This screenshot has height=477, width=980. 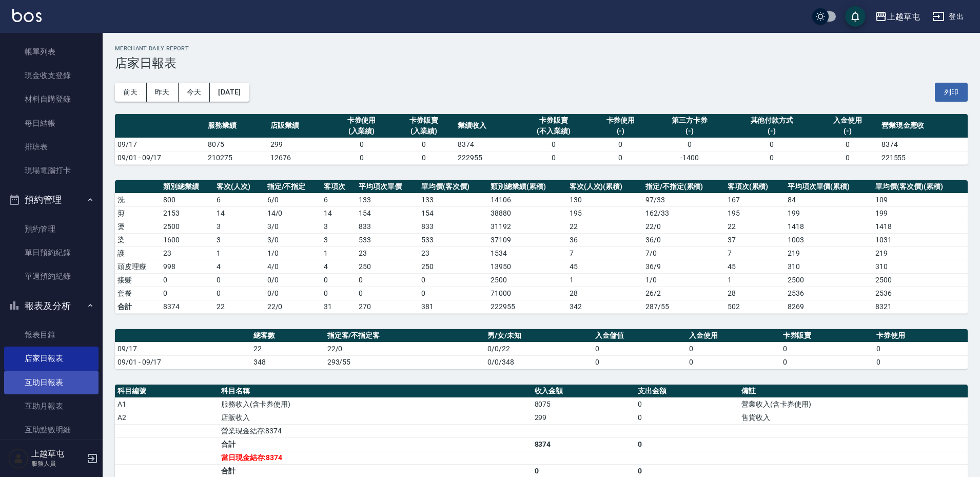 What do you see at coordinates (288, 362) in the screenshot?
I see `td: 348` at bounding box center [288, 362].